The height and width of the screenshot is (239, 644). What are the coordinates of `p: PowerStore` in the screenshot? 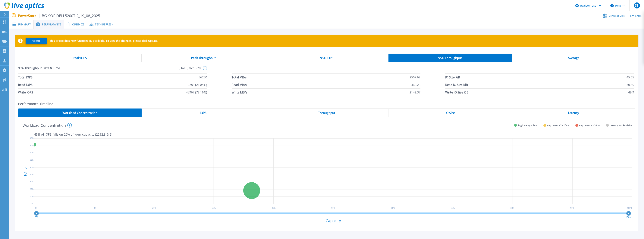 It's located at (59, 15).